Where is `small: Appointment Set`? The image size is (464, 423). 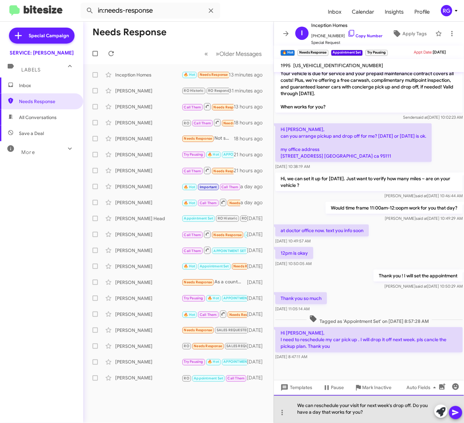 small: Appointment Set is located at coordinates (346, 53).